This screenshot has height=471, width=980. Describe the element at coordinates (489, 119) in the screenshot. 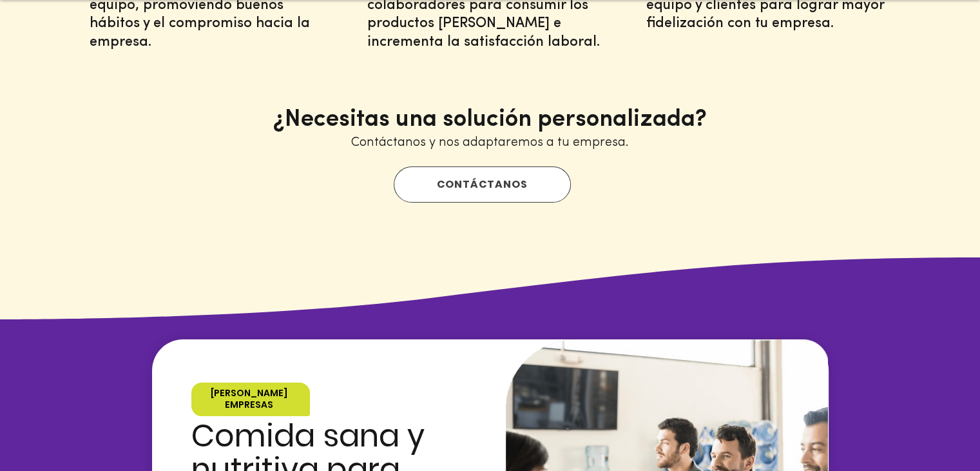

I see `span: ¿Necesitas una solución personalizada?` at that location.